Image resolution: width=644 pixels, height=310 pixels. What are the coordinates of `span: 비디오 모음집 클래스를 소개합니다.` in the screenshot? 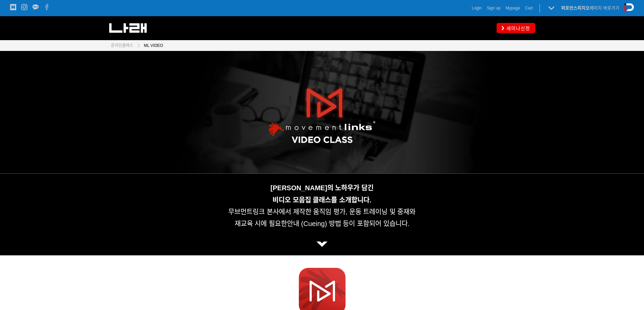 It's located at (322, 200).